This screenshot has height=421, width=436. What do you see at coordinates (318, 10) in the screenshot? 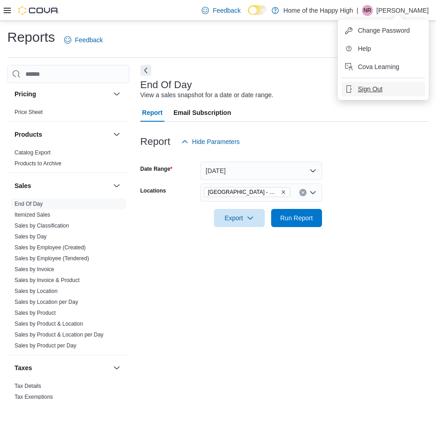
I see `p: Home of the Happy High` at bounding box center [318, 10].